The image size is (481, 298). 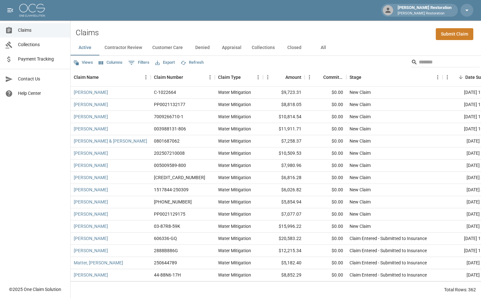 What do you see at coordinates (85, 48) in the screenshot?
I see `button: Active` at bounding box center [85, 48].